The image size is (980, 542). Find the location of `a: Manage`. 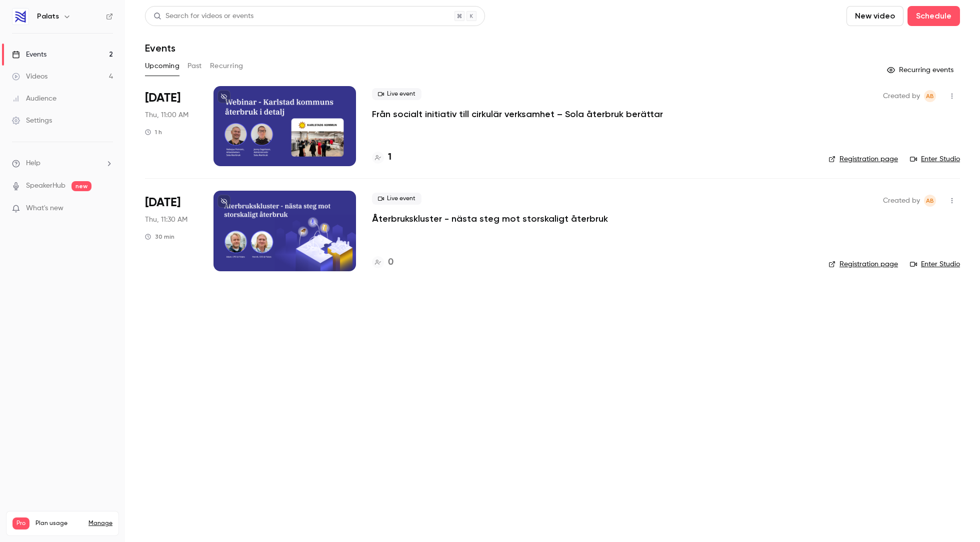

a: Manage is located at coordinates (100, 523).